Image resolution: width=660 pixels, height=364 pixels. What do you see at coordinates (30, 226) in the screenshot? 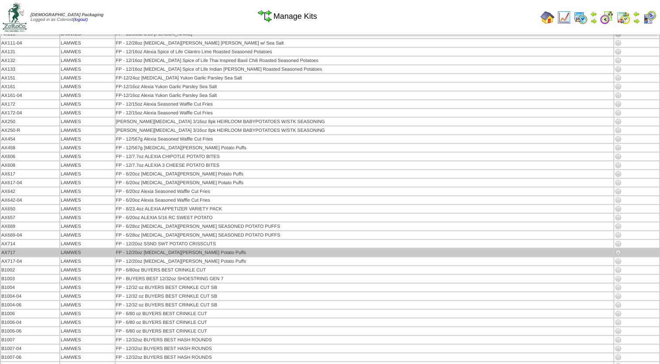
I see `td: AX669` at bounding box center [30, 226].